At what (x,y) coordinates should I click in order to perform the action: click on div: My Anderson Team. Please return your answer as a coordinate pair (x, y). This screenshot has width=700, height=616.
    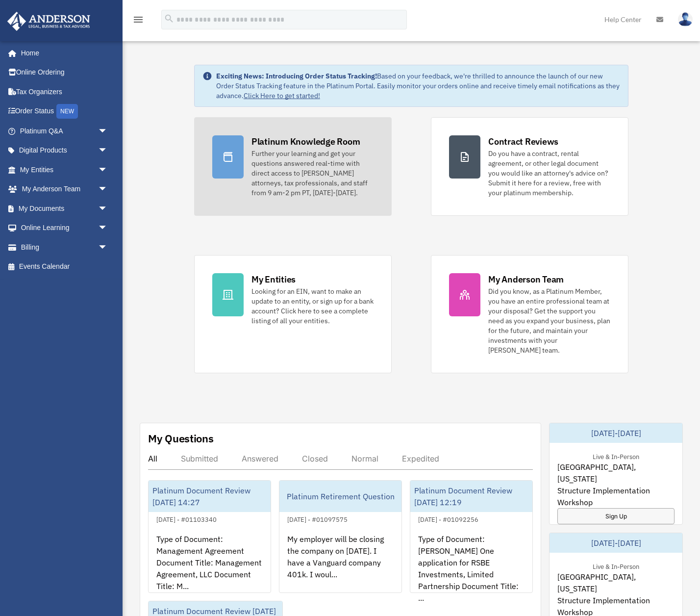
    Looking at the image, I should click on (526, 279).